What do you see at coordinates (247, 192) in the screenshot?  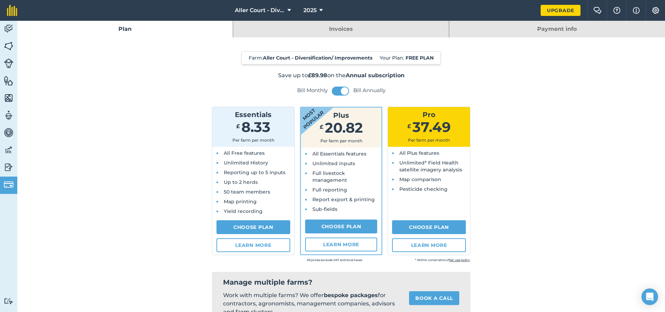 I see `span: 50 team members` at bounding box center [247, 192].